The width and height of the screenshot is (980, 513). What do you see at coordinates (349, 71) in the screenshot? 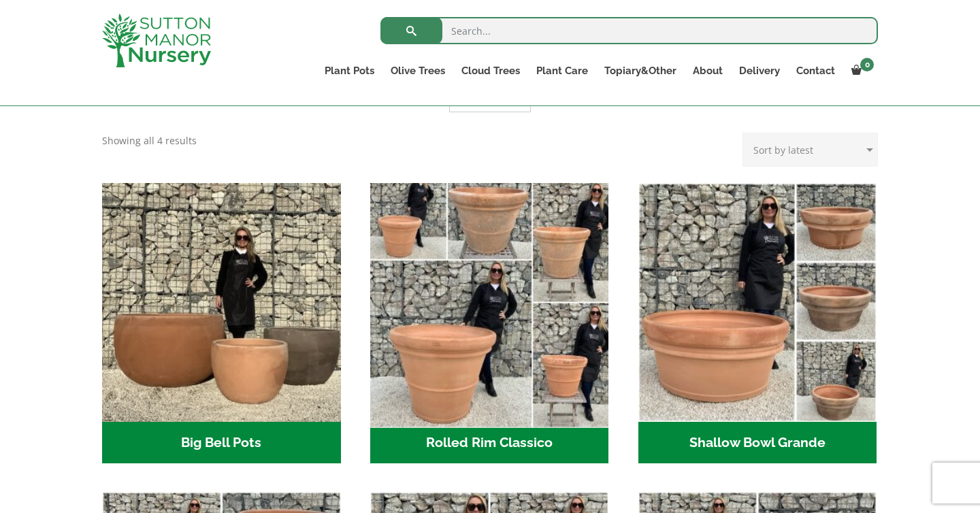
I see `a: Plant Pots` at bounding box center [349, 71].